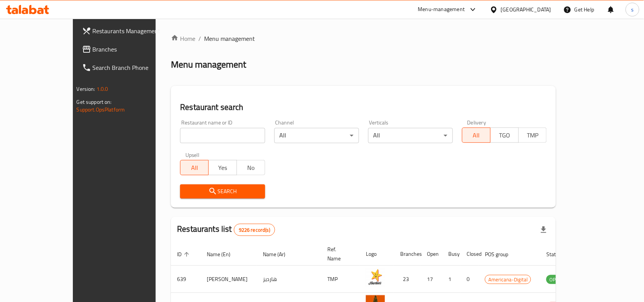  What do you see at coordinates (94, 102) in the screenshot?
I see `span: Get support on:` at bounding box center [94, 102].